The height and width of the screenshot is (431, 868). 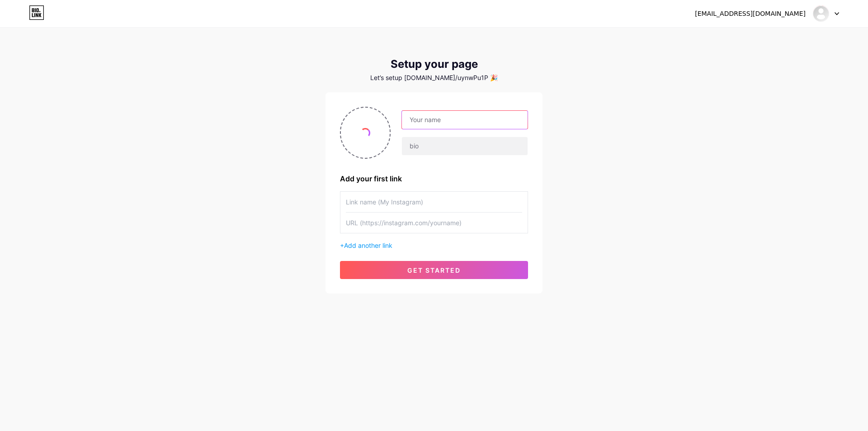 I want to click on img: Uyên, so click(x=821, y=13).